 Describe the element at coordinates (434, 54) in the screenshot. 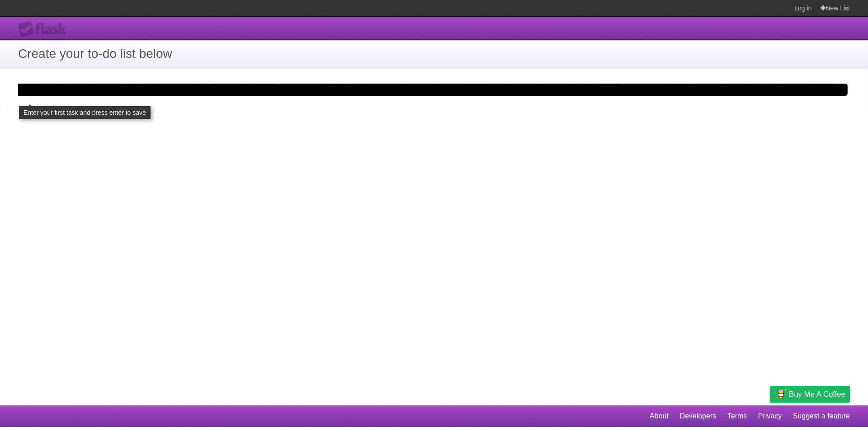

I see `h1: Create your to-do list below` at that location.